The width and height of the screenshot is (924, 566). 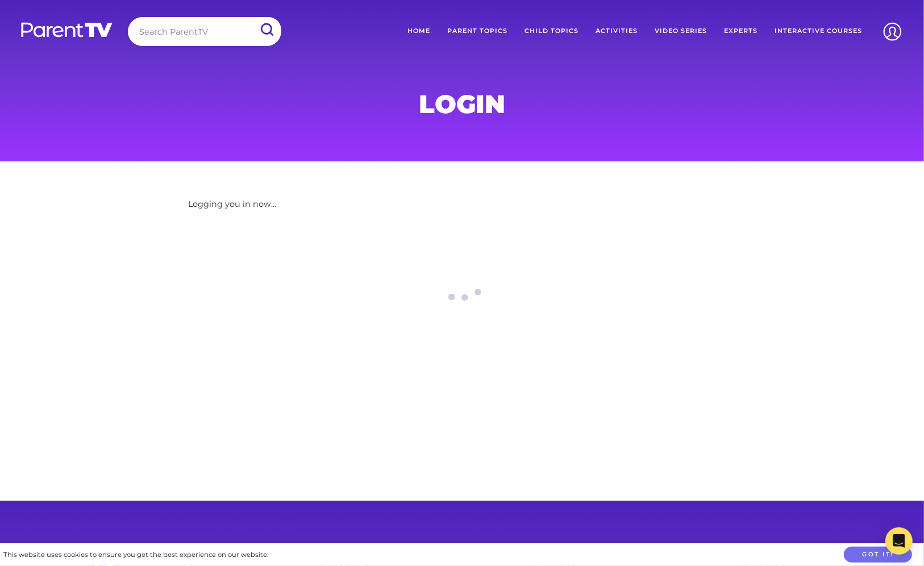 What do you see at coordinates (681, 31) in the screenshot?
I see `a: Video Series` at bounding box center [681, 31].